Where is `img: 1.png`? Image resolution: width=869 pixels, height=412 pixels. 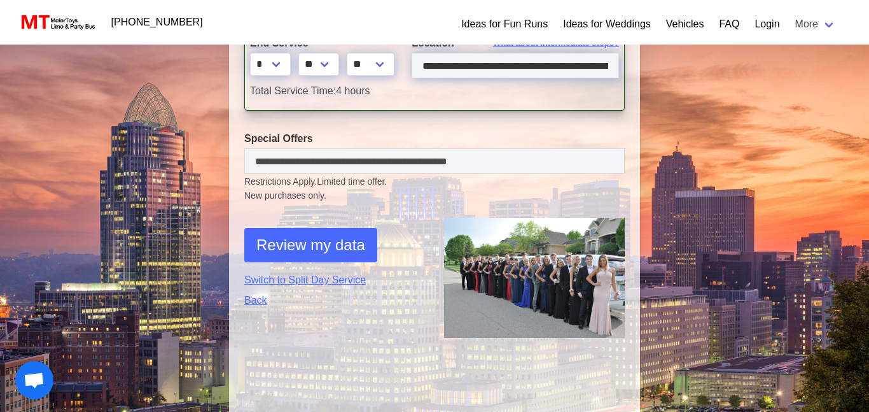 img: 1.png is located at coordinates (535, 278).